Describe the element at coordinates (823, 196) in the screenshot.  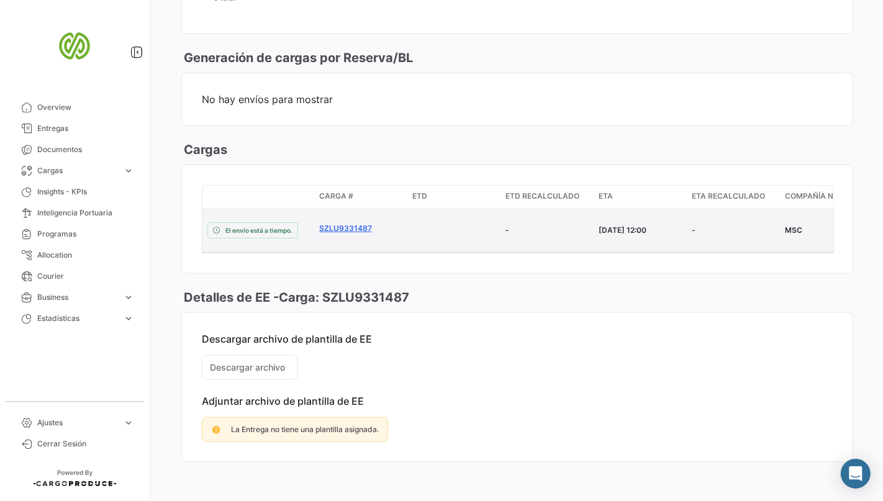
I see `span: Compañía naviera` at that location.